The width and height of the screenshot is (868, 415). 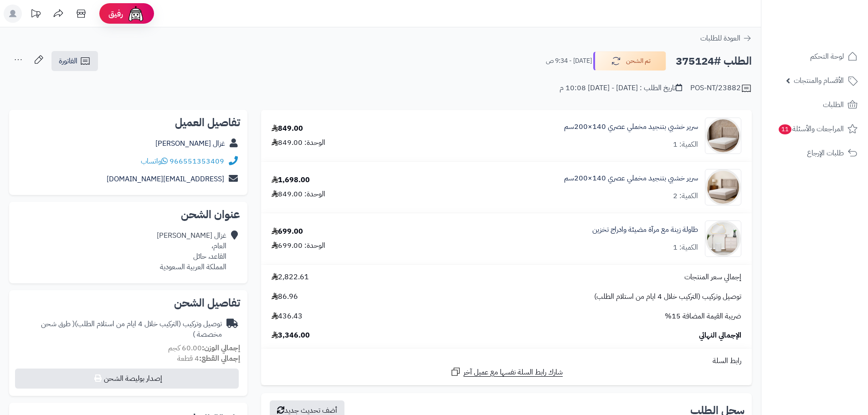 I want to click on span: ( طرق شحن مخصصة ), so click(x=131, y=329).